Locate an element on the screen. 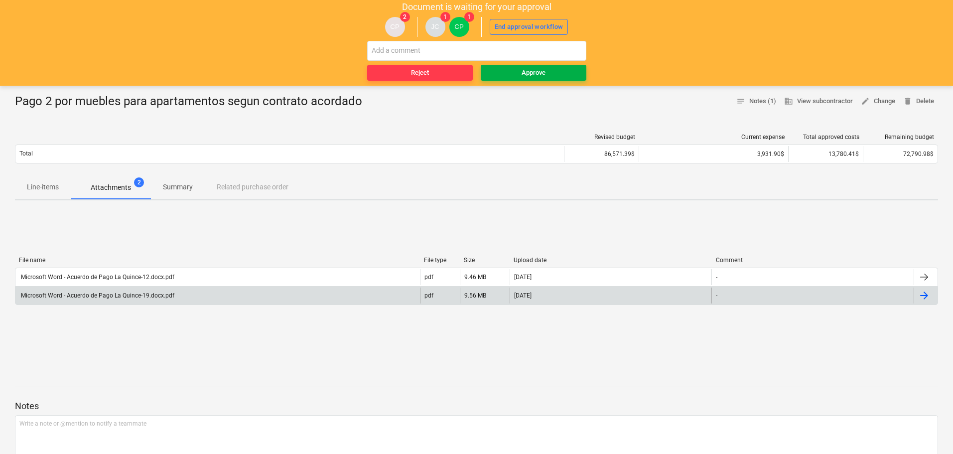 The height and width of the screenshot is (454, 953). div: File name is located at coordinates (217, 260).